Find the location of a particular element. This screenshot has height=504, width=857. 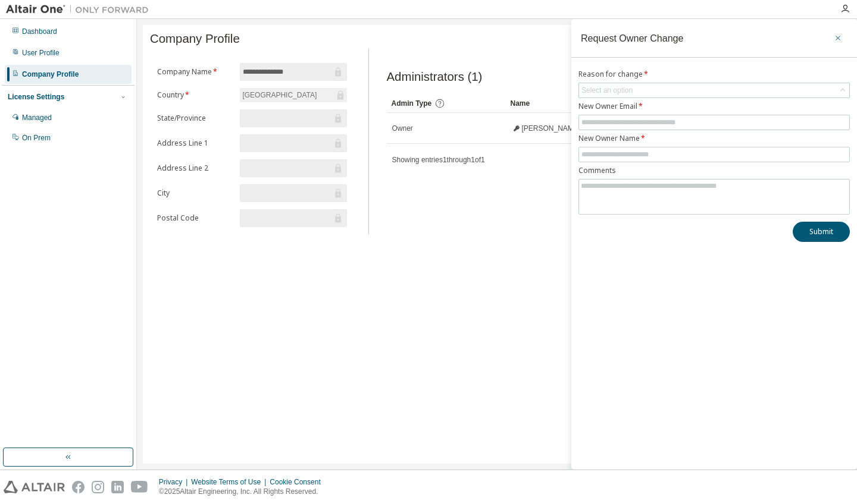

img: linkedin.svg is located at coordinates (117, 487).